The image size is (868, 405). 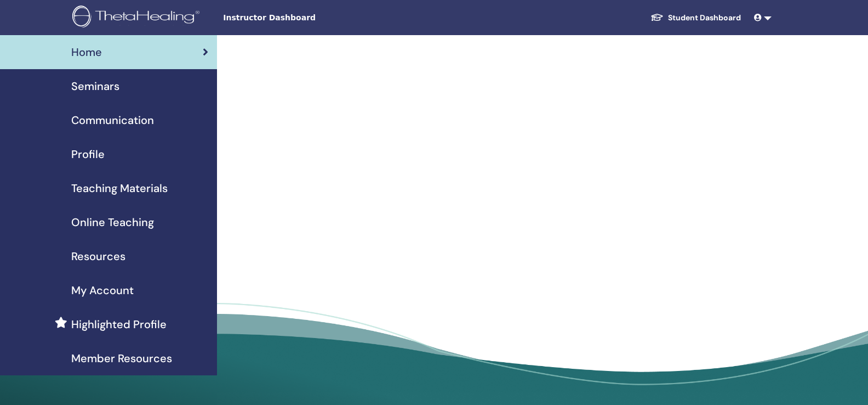 What do you see at coordinates (122, 358) in the screenshot?
I see `span: Member Resources` at bounding box center [122, 358].